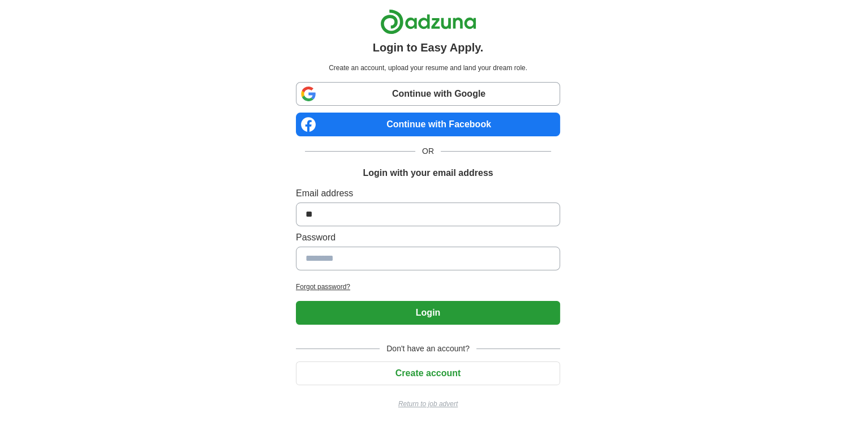  Describe the element at coordinates (428, 151) in the screenshot. I see `span: OR` at that location.